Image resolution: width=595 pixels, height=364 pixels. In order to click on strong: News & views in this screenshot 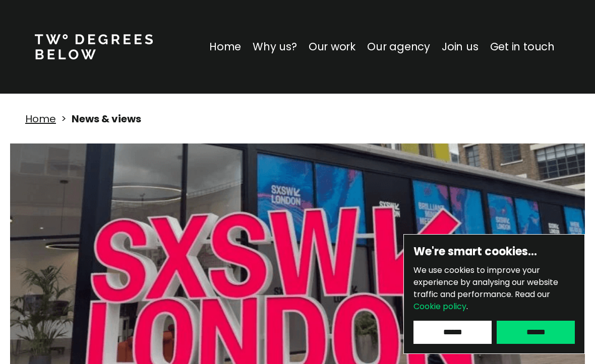, I will do `click(106, 119)`.